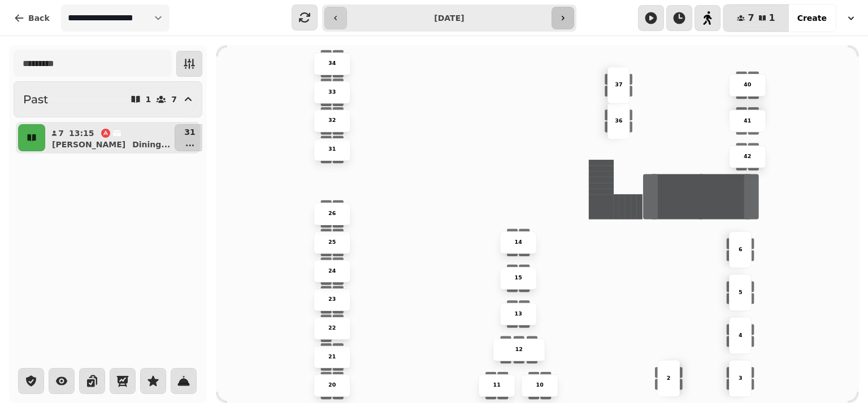  What do you see at coordinates (332, 300) in the screenshot?
I see `p: 23` at bounding box center [332, 300].